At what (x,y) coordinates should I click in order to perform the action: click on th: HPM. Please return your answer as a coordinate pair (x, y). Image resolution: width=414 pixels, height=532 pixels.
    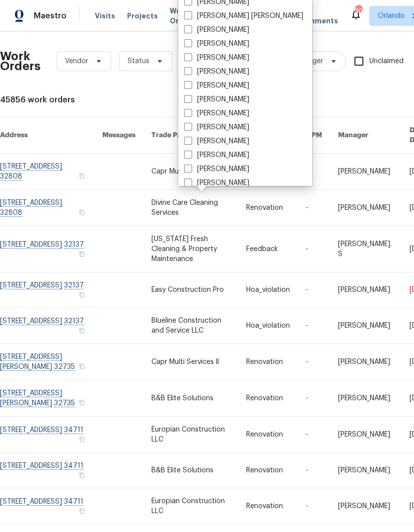
    Looking at the image, I should click on (314, 135).